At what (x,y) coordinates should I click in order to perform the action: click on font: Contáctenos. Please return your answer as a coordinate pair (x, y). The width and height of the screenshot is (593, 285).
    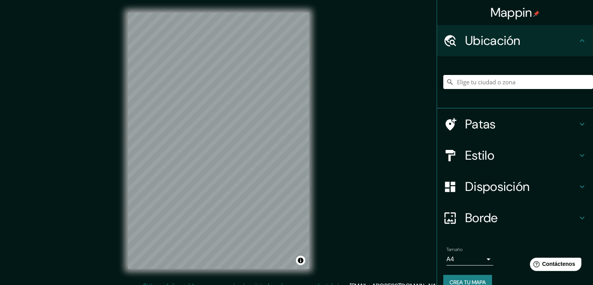
    Looking at the image, I should click on (35, 9).